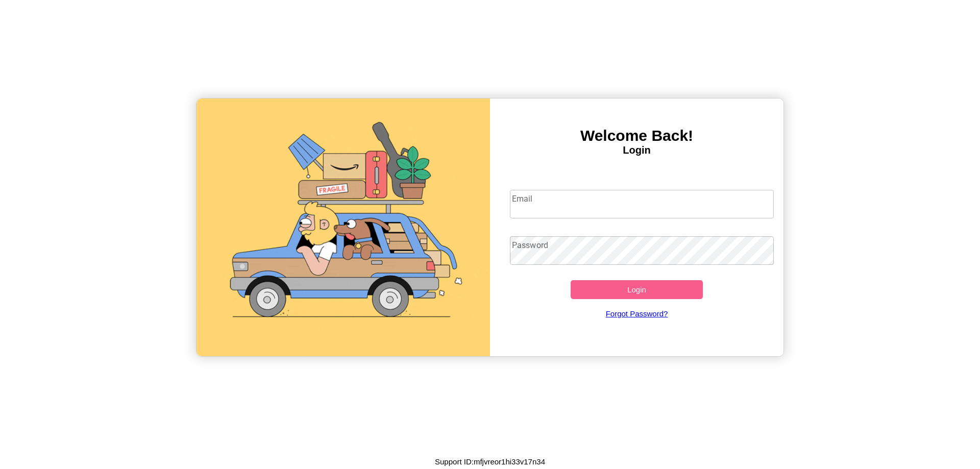 The width and height of the screenshot is (980, 469). What do you see at coordinates (636, 136) in the screenshot?
I see `h3: Welcome Back!` at bounding box center [636, 136].